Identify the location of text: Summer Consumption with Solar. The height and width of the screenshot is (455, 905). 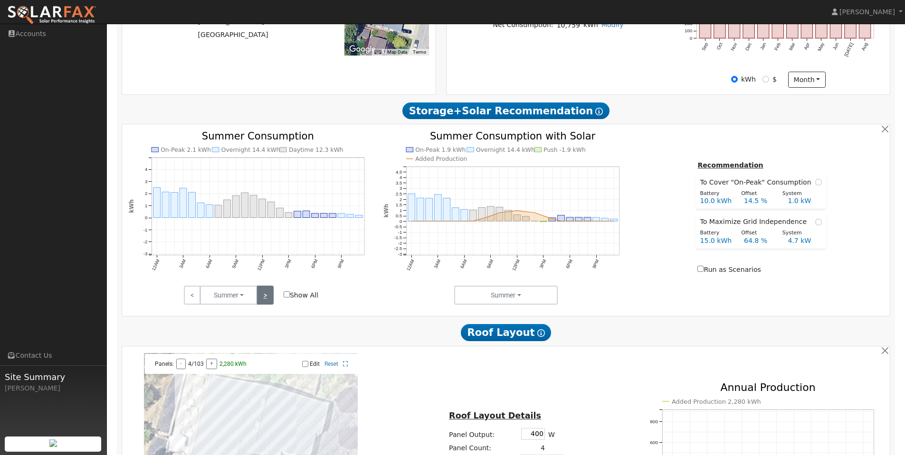
(512, 136).